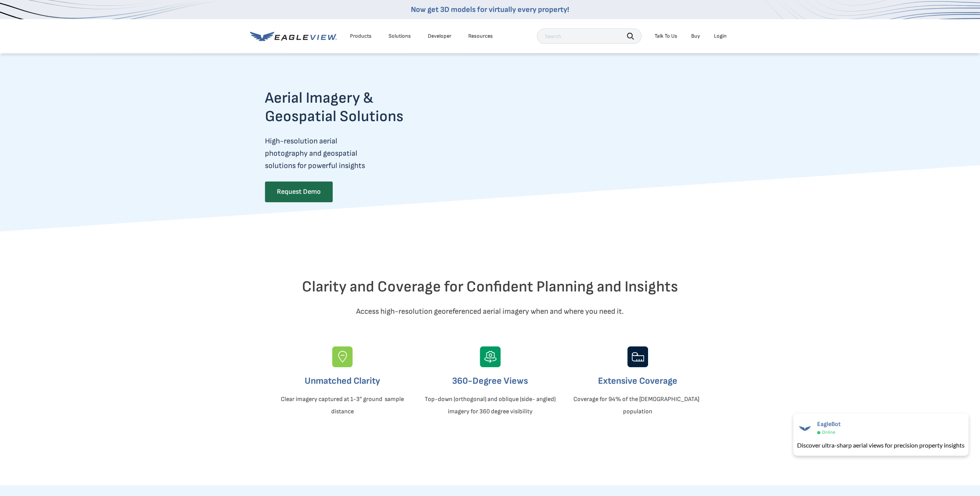 The width and height of the screenshot is (980, 496). What do you see at coordinates (299, 192) in the screenshot?
I see `a: Request Demo` at bounding box center [299, 192].